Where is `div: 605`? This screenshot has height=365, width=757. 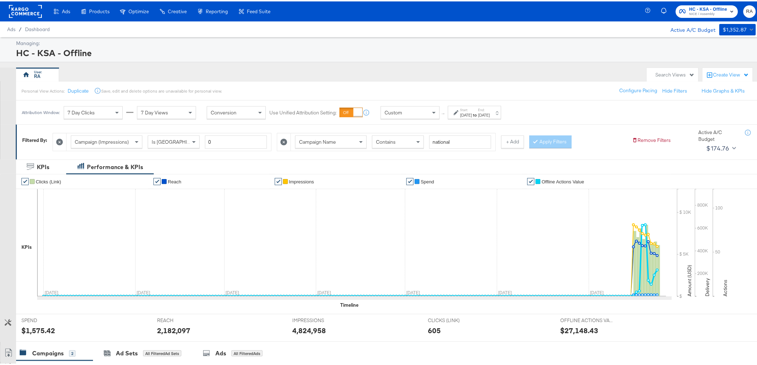 div: 605 is located at coordinates (435, 329).